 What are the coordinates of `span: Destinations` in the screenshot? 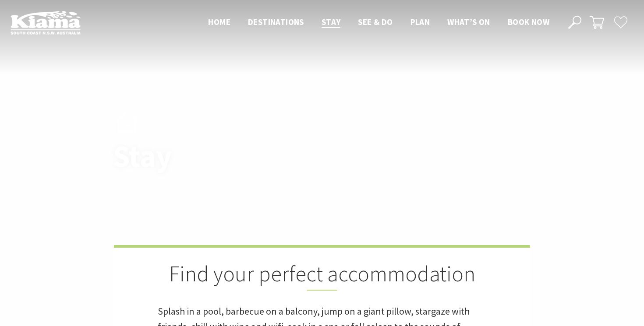 It's located at (276, 22).